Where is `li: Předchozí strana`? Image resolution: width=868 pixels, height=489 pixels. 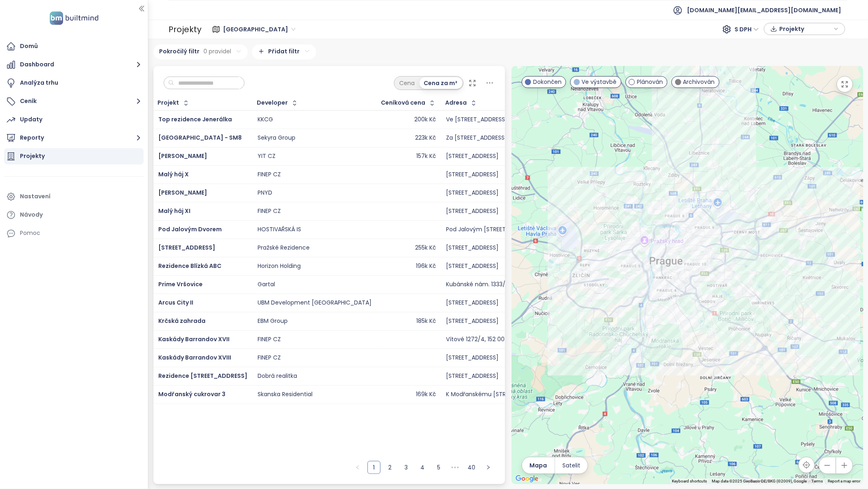 li: Předchozí strana is located at coordinates (358, 468).